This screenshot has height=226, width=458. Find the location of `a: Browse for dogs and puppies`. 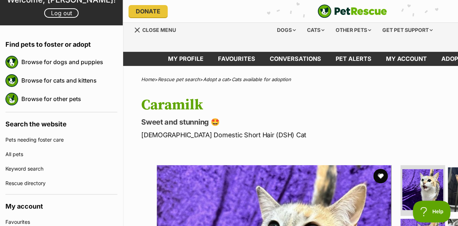

a: Browse for dogs and puppies is located at coordinates (69, 62).